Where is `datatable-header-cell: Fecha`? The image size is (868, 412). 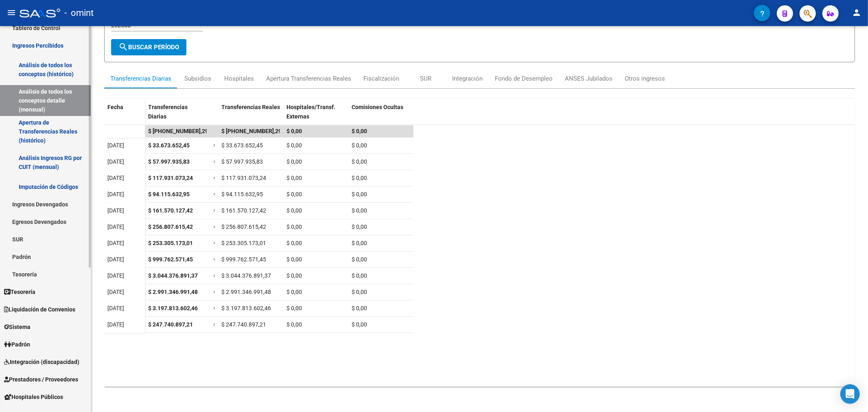
datatable-header-cell: Fecha is located at coordinates (124, 115).